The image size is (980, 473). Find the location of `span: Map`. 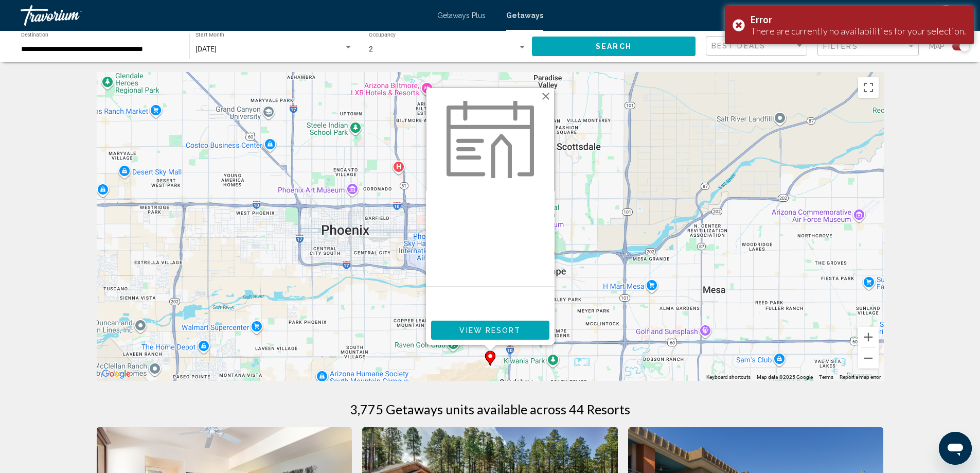

span: Map is located at coordinates (936, 46).